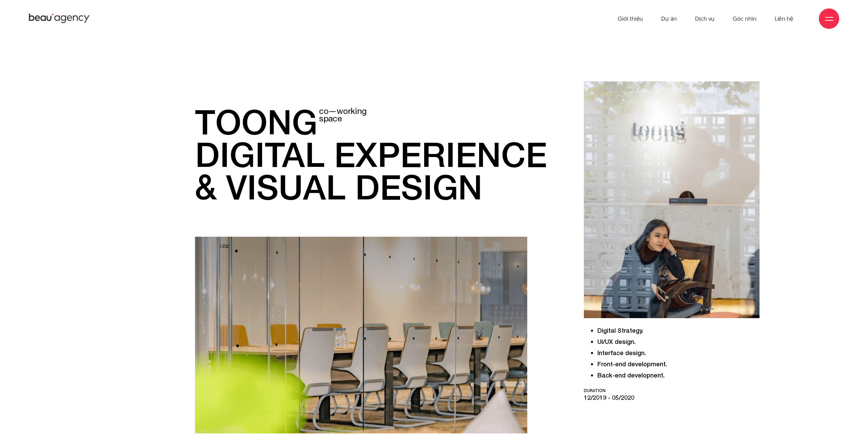 This screenshot has width=868, height=447. I want to click on li: Digital Strategy., so click(679, 330).